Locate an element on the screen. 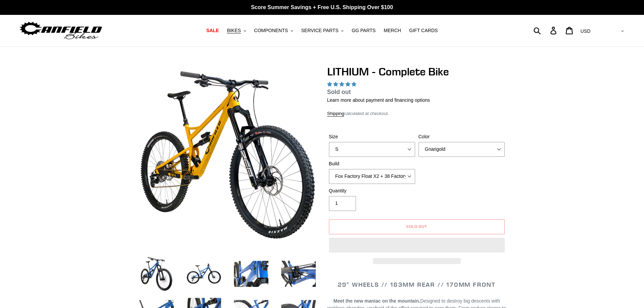 This screenshot has height=308, width=644. label: Quantity is located at coordinates (372, 191).